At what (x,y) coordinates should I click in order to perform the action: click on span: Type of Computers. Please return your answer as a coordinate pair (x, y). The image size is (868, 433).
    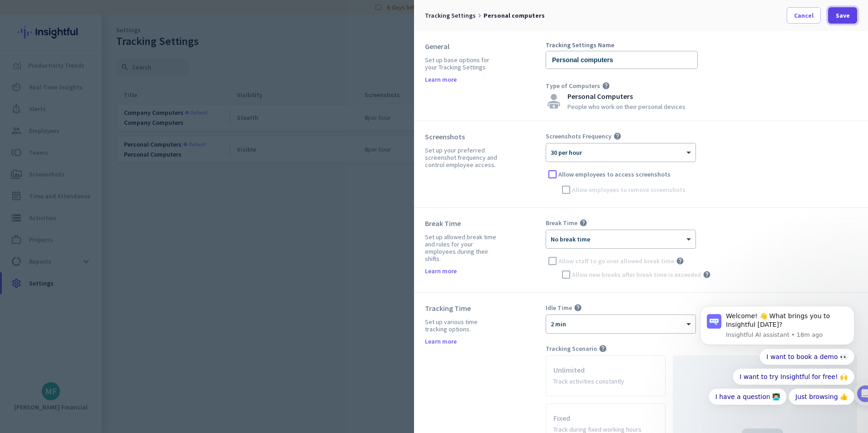
    Looking at the image, I should click on (573, 86).